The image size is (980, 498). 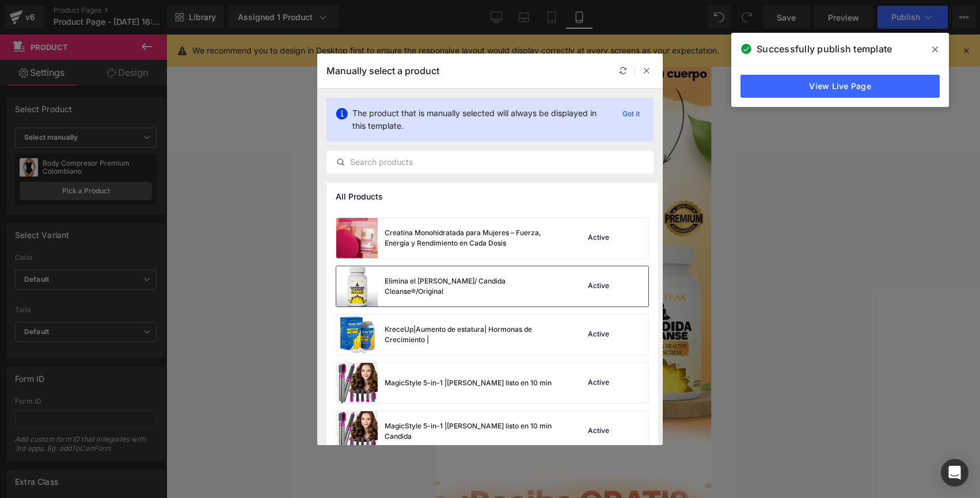 What do you see at coordinates (954, 473) in the screenshot?
I see `div: Open Intercom Messenger` at bounding box center [954, 473].